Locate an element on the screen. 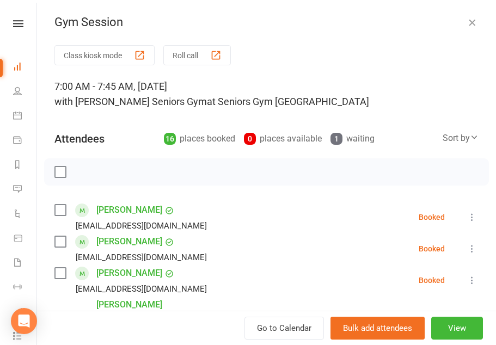 This screenshot has width=496, height=345. div: 1 is located at coordinates (336, 139).